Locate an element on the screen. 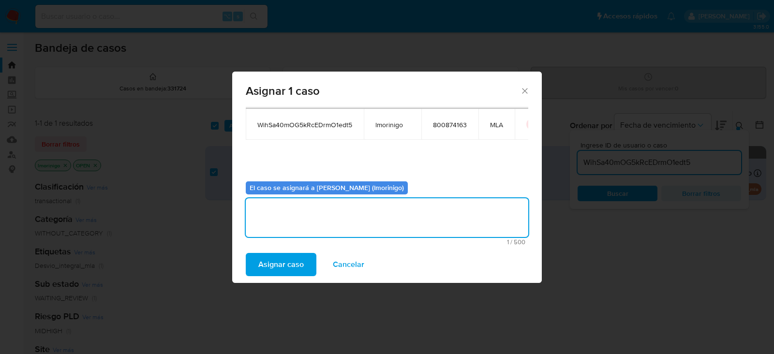  span: lmorinigo is located at coordinates (392, 125).